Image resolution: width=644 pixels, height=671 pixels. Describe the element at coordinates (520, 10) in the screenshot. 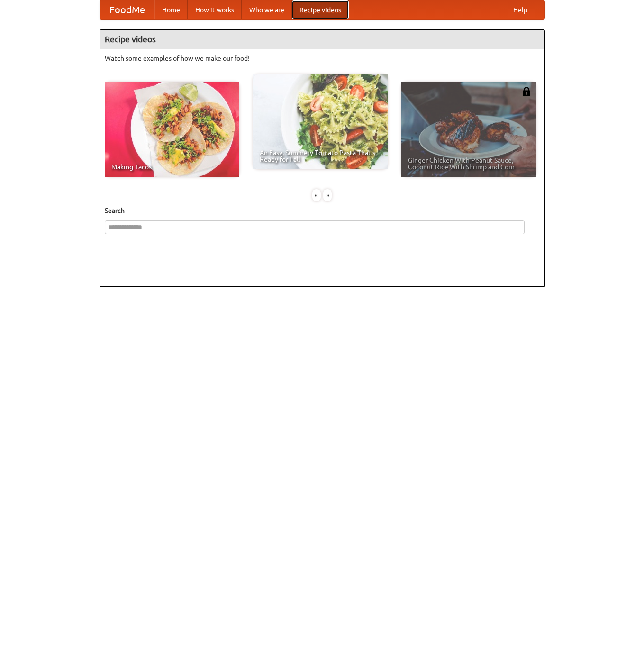

I see `a: Help` at that location.